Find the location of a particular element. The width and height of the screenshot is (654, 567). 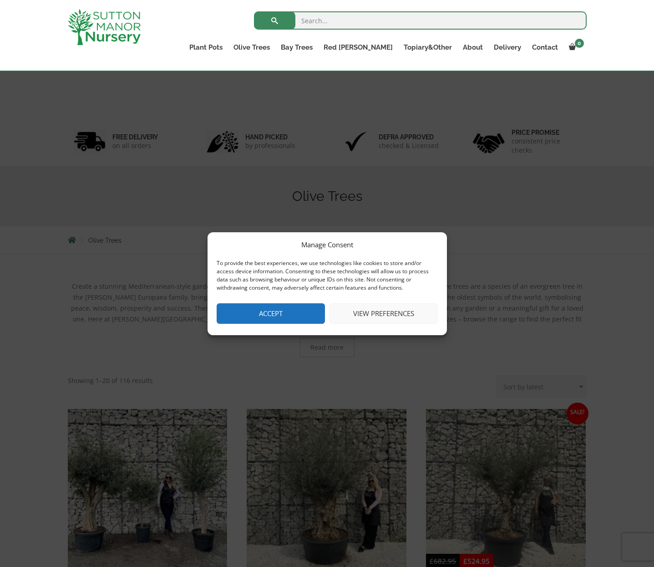

a: Topiary&Other is located at coordinates (428, 47).